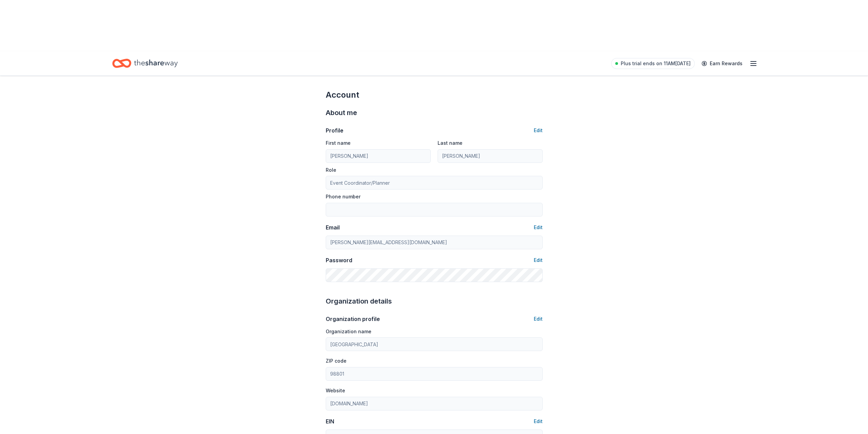 The image size is (868, 434). Describe the element at coordinates (339, 260) in the screenshot. I see `div: Password` at that location.